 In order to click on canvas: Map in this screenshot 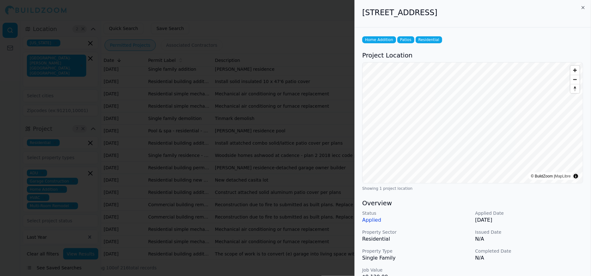, I will do `click(473, 123)`.